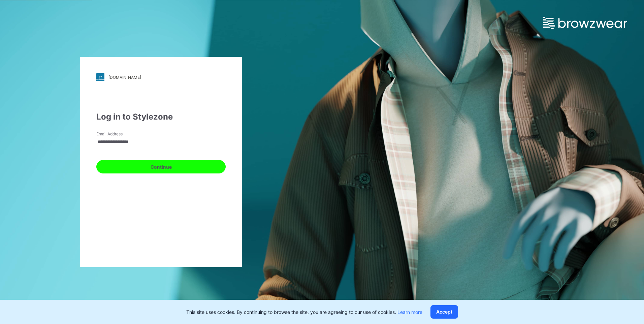 This screenshot has height=324, width=644. I want to click on div: Log in to Stylezone, so click(161, 117).